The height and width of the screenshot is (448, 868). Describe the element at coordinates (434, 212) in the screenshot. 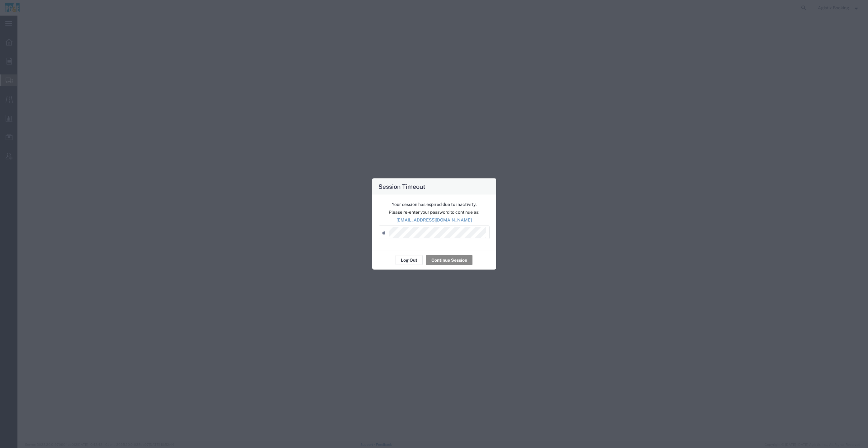

I see `p: Please re-enter your password to continue as:` at that location.